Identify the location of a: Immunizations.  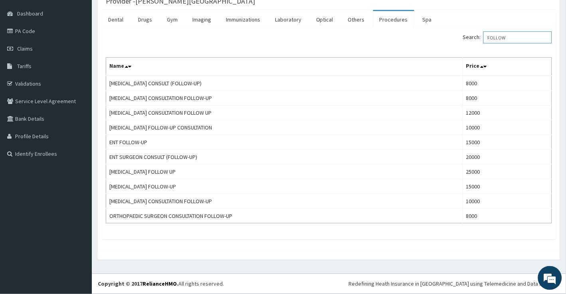
(243, 20).